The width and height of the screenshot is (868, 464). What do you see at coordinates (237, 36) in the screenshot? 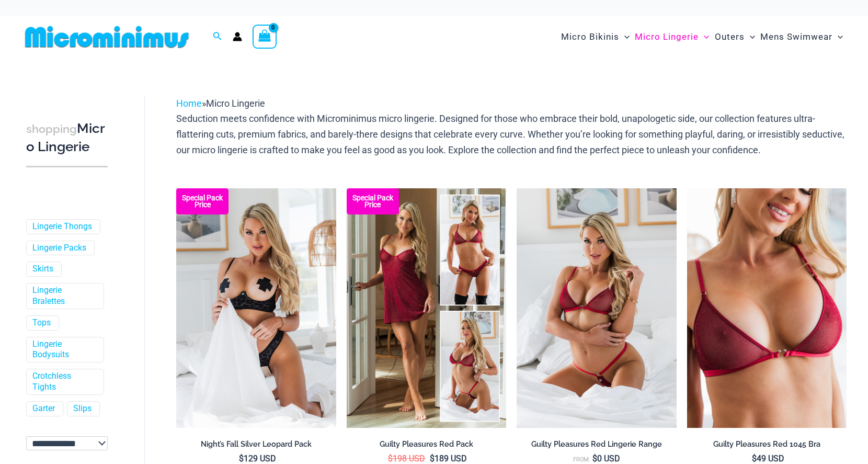
I see `a: Account icon link` at bounding box center [237, 36].